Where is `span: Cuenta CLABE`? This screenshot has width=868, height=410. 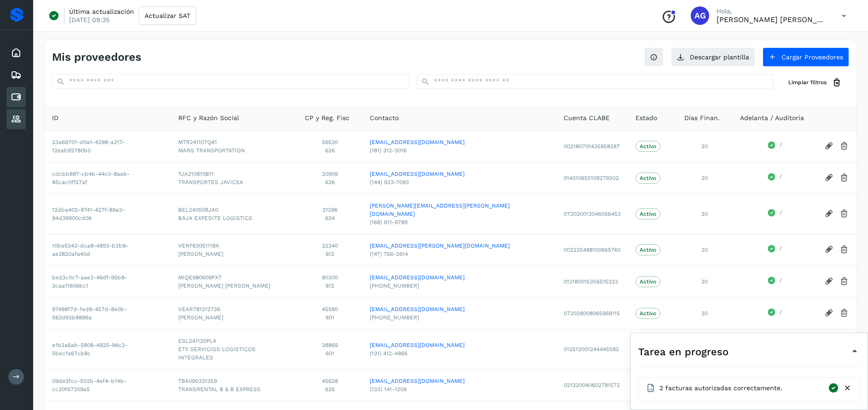 span: Cuenta CLABE is located at coordinates (587, 118).